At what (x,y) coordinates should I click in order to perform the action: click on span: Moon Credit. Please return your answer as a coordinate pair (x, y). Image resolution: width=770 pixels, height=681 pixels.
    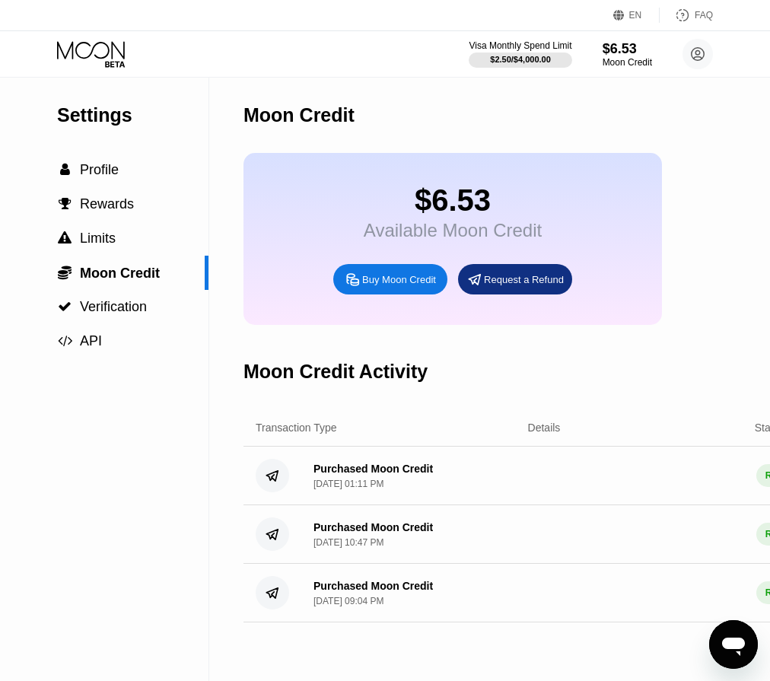
    Looking at the image, I should click on (120, 273).